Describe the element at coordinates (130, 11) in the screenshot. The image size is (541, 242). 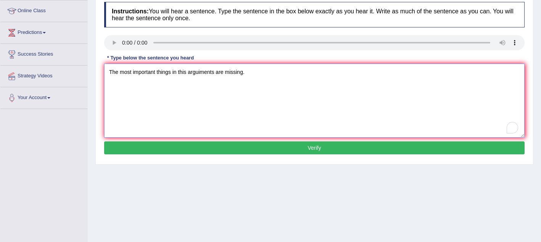
I see `b: Instructions:` at that location.